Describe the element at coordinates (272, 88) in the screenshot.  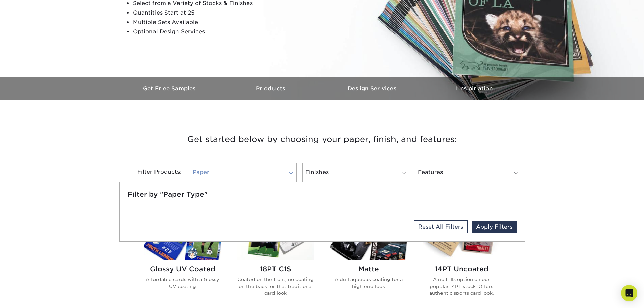
I see `a: Products` at that location.